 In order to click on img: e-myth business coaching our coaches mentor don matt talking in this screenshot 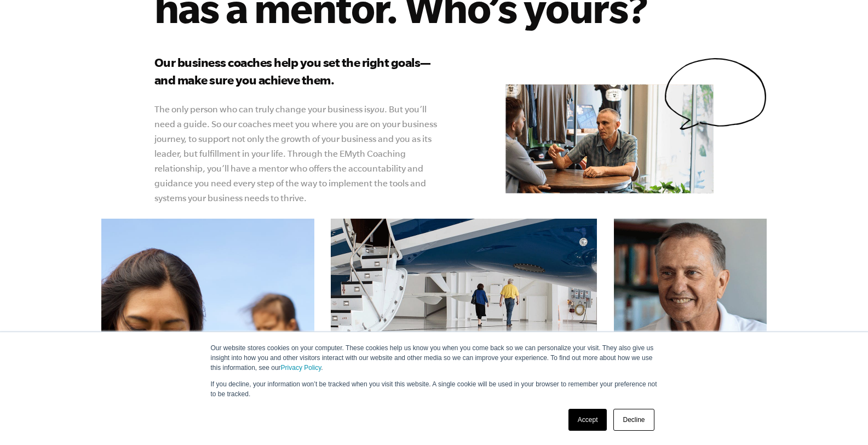, I will do `click(609, 139)`.